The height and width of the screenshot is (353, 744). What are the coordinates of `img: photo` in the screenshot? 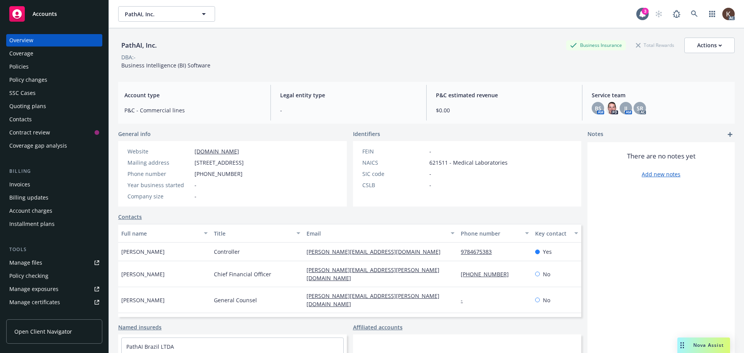 It's located at (612, 108).